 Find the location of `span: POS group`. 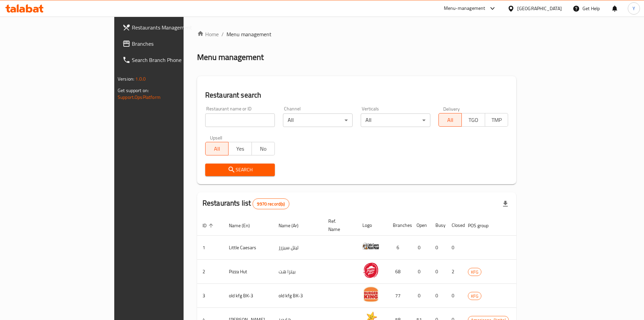

span: POS group is located at coordinates (482, 226).